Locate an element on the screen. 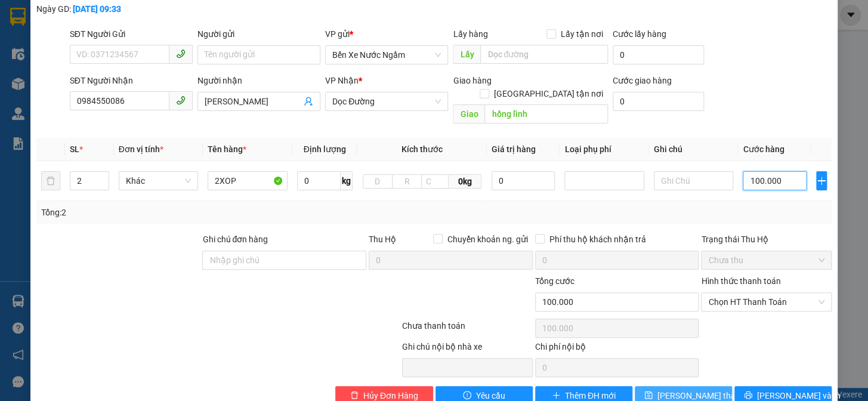 The height and width of the screenshot is (401, 868). span: Thu Hộ is located at coordinates (382, 239).